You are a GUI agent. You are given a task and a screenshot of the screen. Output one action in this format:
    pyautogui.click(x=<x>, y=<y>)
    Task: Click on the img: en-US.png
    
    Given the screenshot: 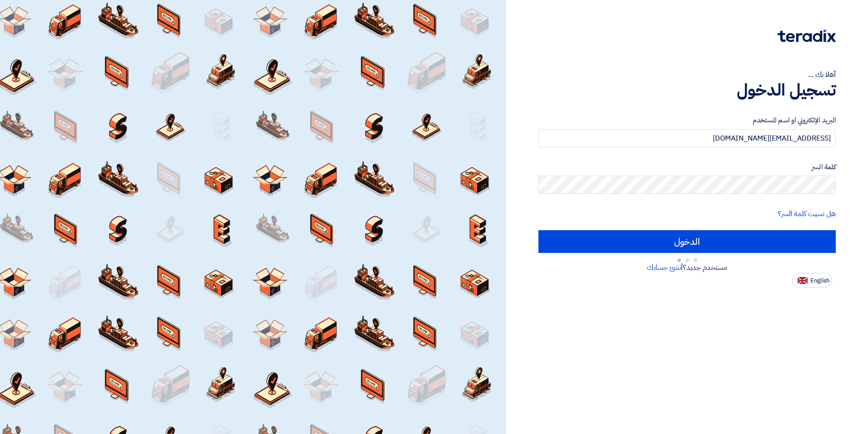 What is the action you would take?
    pyautogui.click(x=803, y=280)
    